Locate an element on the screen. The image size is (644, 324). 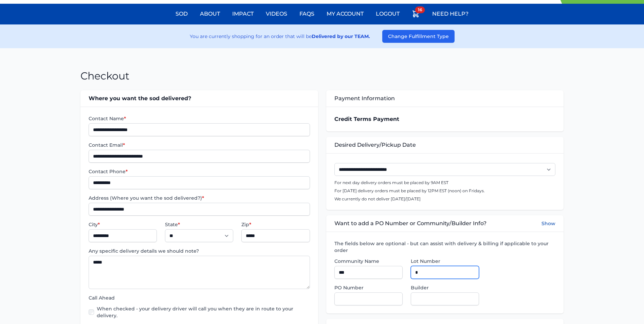
label: Call Ahead is located at coordinates (199, 298).